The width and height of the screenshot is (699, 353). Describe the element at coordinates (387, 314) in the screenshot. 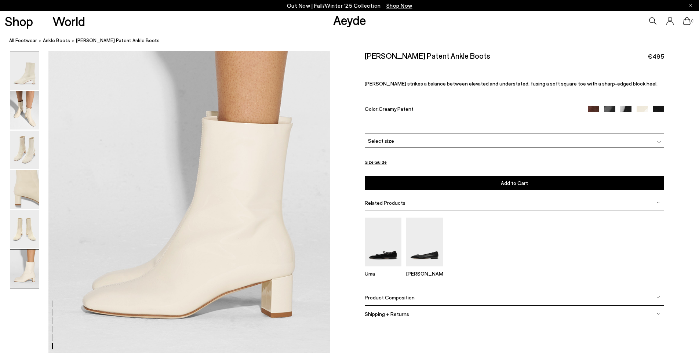

I see `span: Shipping + Returns` at that location.